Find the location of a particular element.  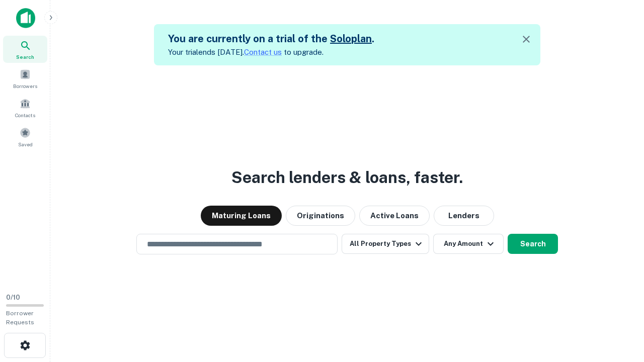

button: Maturing Loans is located at coordinates (241, 216).